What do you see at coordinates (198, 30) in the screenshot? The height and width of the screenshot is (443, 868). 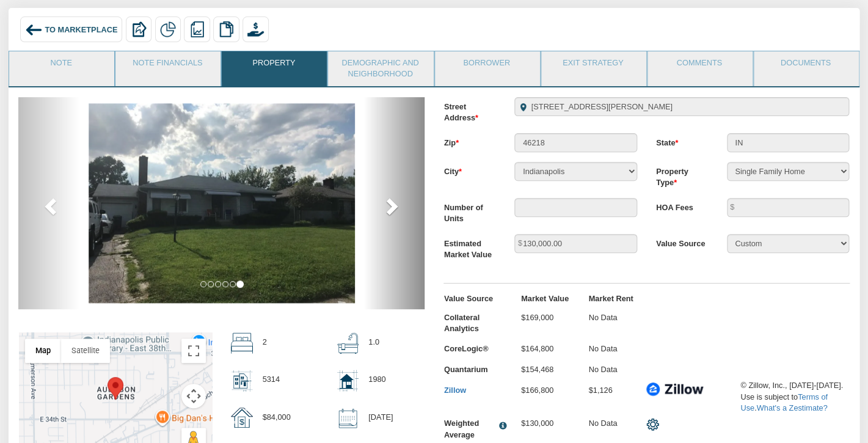 I see `img: reports.png` at bounding box center [198, 30].